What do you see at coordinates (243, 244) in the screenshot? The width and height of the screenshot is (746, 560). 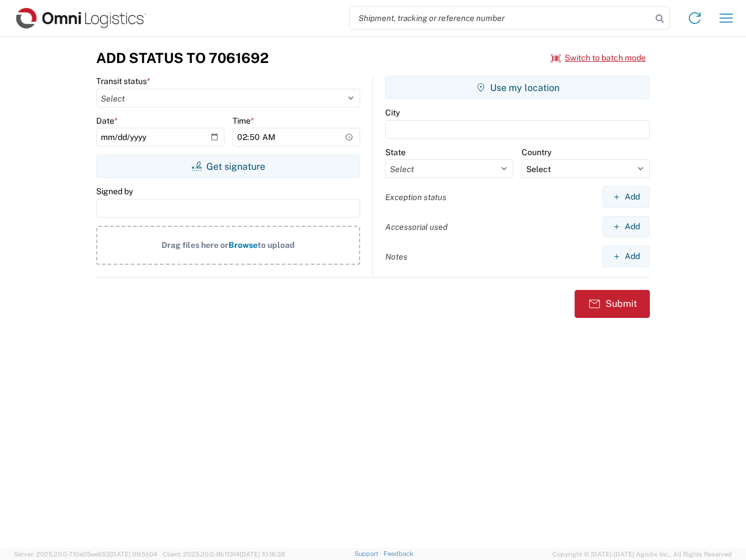 I see `span: Browse` at bounding box center [243, 244].